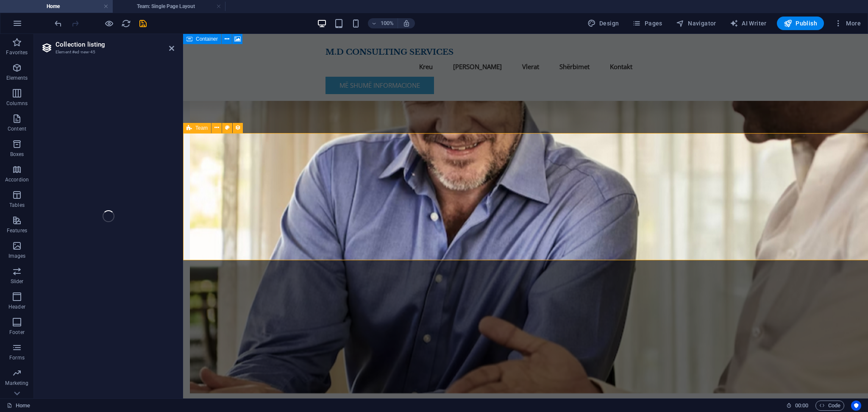 This screenshot has height=412, width=868. Describe the element at coordinates (169, 7) in the screenshot. I see `h4: Team: Single Page Layout` at that location.